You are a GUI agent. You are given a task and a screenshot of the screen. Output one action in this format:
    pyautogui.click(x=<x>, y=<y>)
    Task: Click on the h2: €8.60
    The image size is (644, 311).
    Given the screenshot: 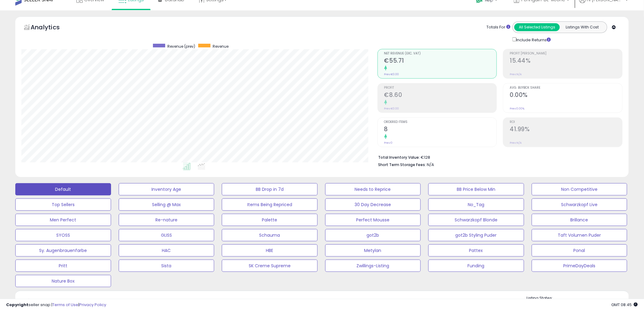 What is the action you would take?
    pyautogui.click(x=440, y=96)
    